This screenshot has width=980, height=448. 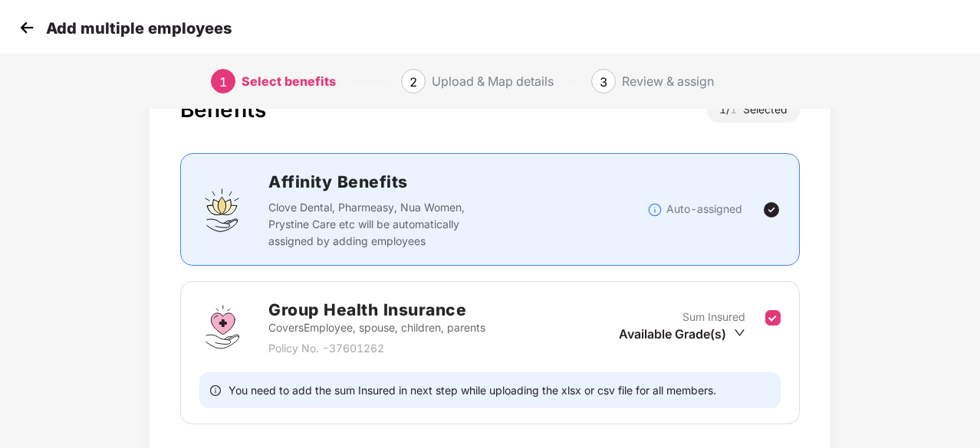 I want to click on img: svg+xml;base64,PHN2ZyBpZD0iQWZmaW5pdHlfQmVuZWZpdHMiIGRhdGEtbmFtZT0iQWZmaW5pdHkgQmVuZWZpdHMiIHhtbG..., so click(x=222, y=210).